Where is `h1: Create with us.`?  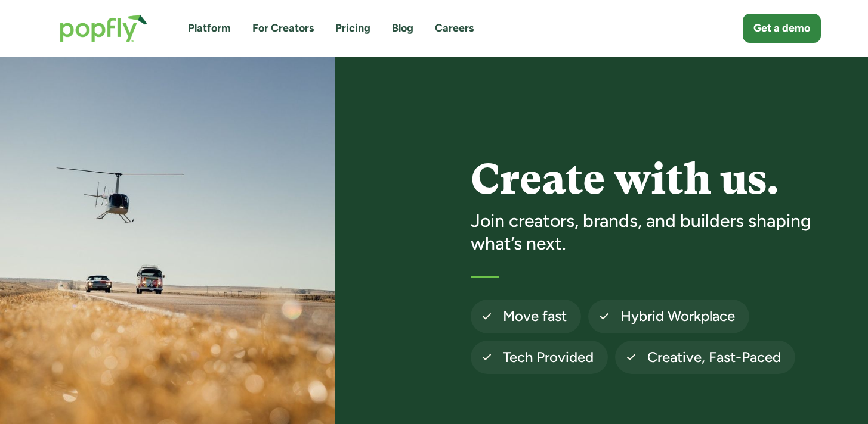 h1: Create with us. is located at coordinates (650, 179).